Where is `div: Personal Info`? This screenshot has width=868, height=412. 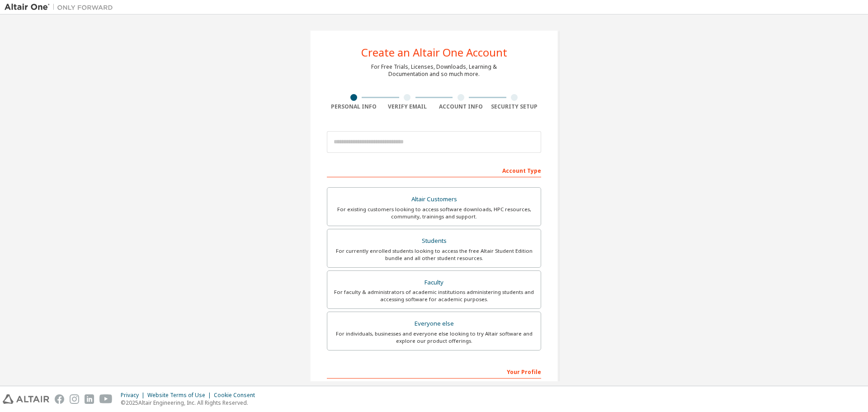
div: Personal Info is located at coordinates (353, 107).